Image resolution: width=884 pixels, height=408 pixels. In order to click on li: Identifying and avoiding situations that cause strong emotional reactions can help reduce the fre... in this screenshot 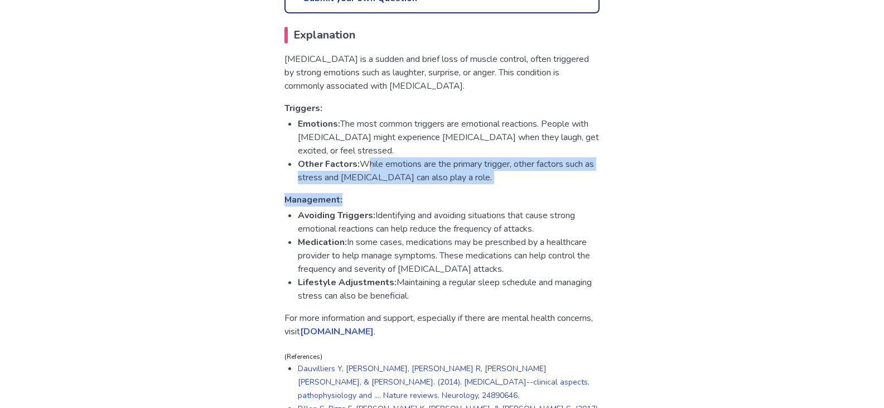, I will do `click(449, 222)`.